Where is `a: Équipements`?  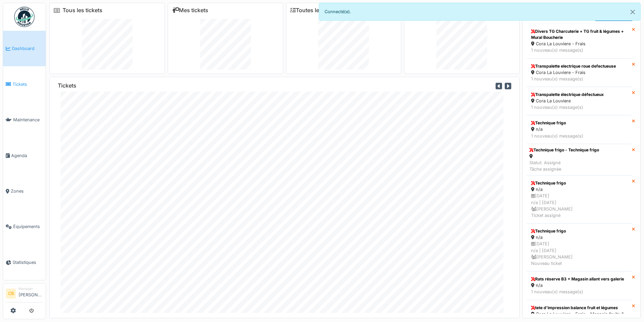 a: Équipements is located at coordinates (24, 226).